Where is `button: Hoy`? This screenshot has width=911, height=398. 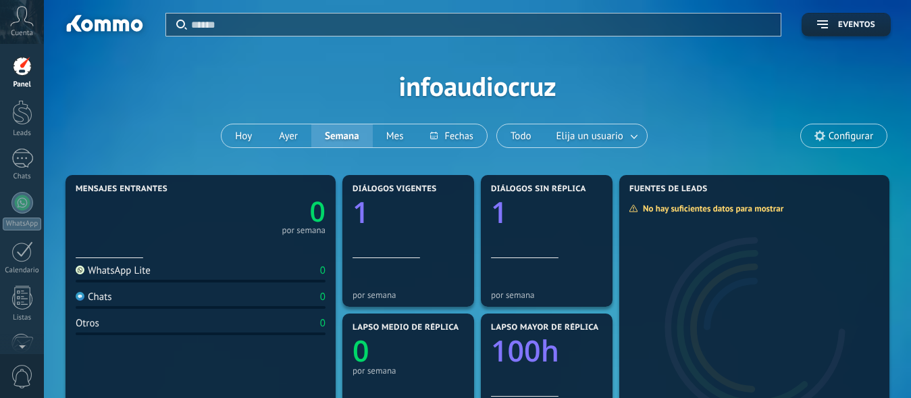 button: Hoy is located at coordinates (243, 136).